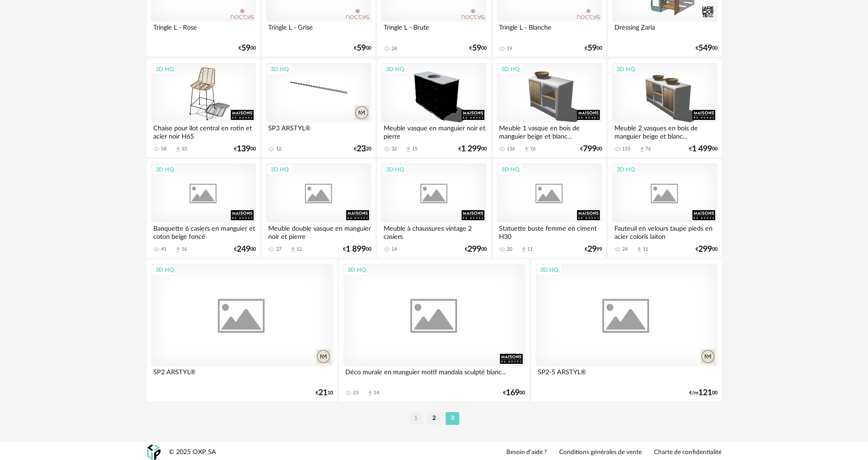 Image resolution: width=868 pixels, height=460 pixels. Describe the element at coordinates (664, 31) in the screenshot. I see `div: Dressing Zaria` at that location.